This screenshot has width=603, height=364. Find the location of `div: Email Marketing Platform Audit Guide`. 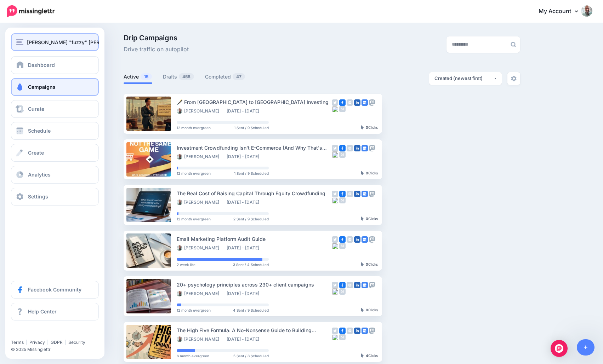

div: Email Marketing Platform Audit Guide is located at coordinates (254, 239).